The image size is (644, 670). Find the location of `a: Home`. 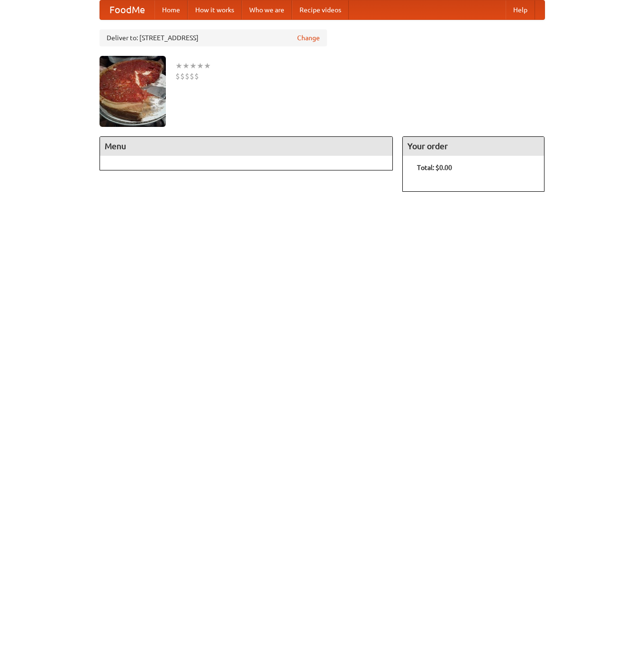

a: Home is located at coordinates (171, 10).